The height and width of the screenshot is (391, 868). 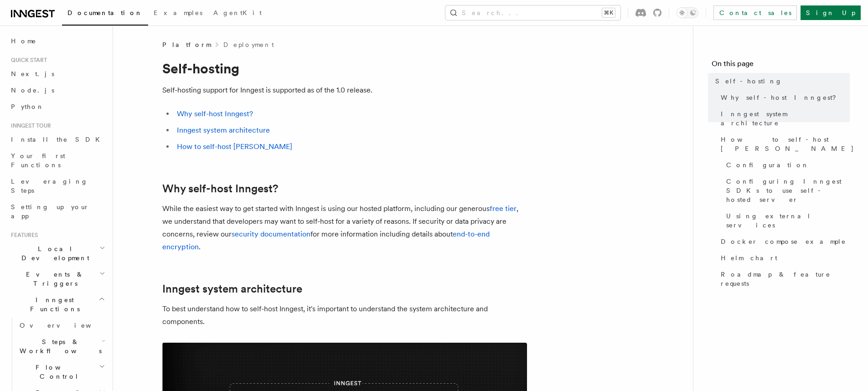 I want to click on a: free tier, so click(x=503, y=208).